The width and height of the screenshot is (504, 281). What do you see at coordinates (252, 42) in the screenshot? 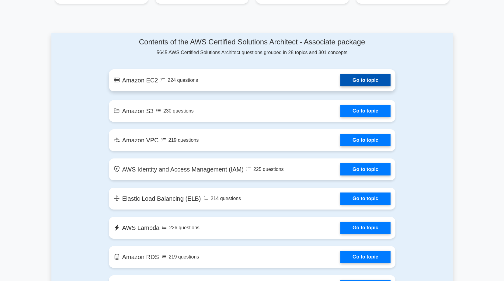
I see `h4: Contents of the AWS Certified Solutions Architect - Associate package` at bounding box center [252, 42].